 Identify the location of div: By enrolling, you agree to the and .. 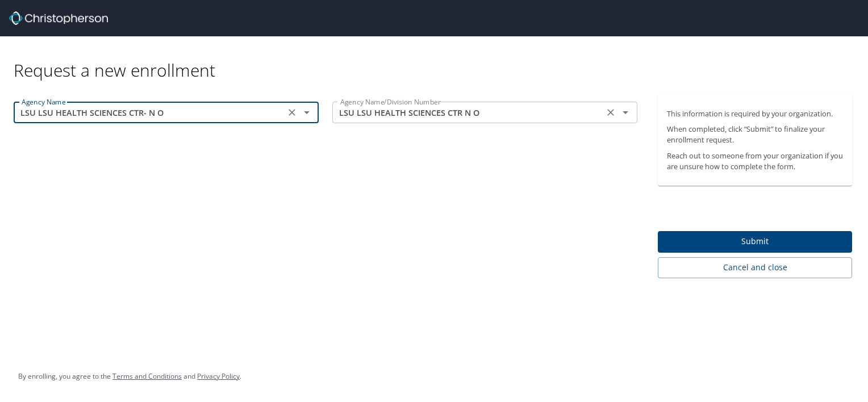
(130, 376).